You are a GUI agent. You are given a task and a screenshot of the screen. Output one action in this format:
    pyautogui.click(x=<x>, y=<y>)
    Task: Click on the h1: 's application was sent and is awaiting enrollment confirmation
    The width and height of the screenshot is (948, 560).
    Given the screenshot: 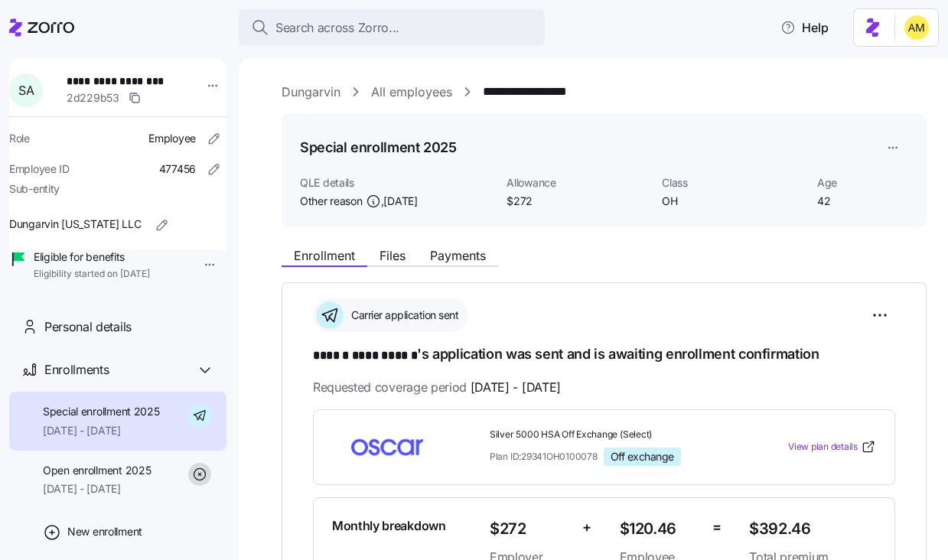 What is the action you would take?
    pyautogui.click(x=604, y=355)
    